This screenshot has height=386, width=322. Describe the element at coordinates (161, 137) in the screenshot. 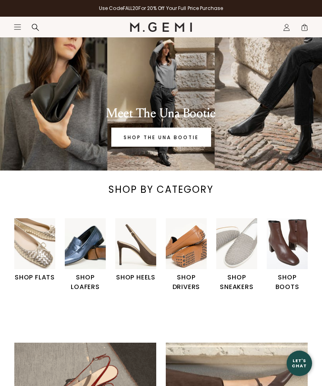

I see `a: Banner primary button` at that location.